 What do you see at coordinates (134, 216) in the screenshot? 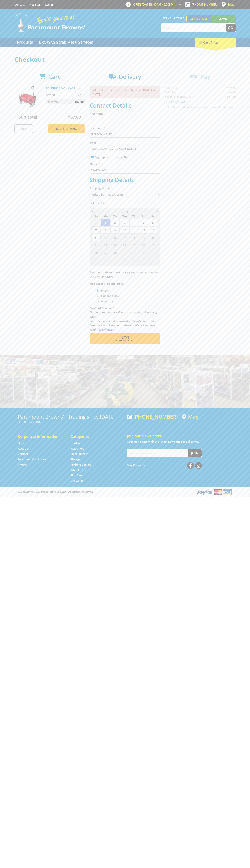
I see `span: Th` at bounding box center [134, 216].